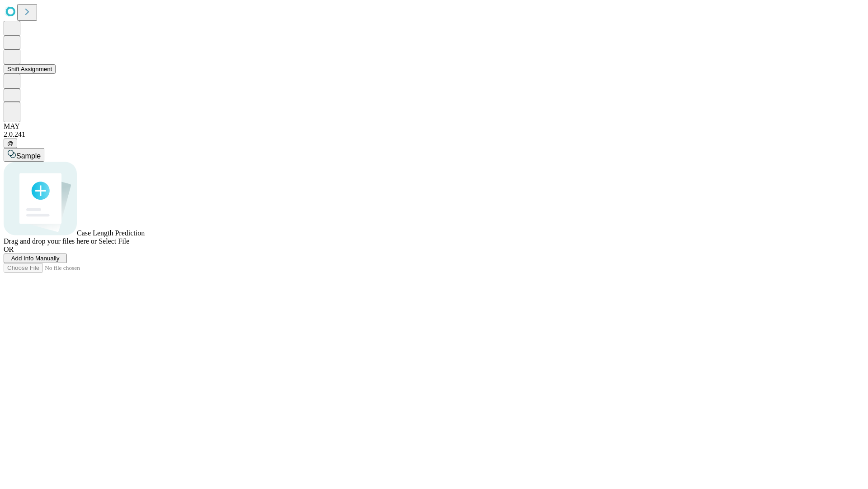  What do you see at coordinates (9, 249) in the screenshot?
I see `span: OR` at bounding box center [9, 249].